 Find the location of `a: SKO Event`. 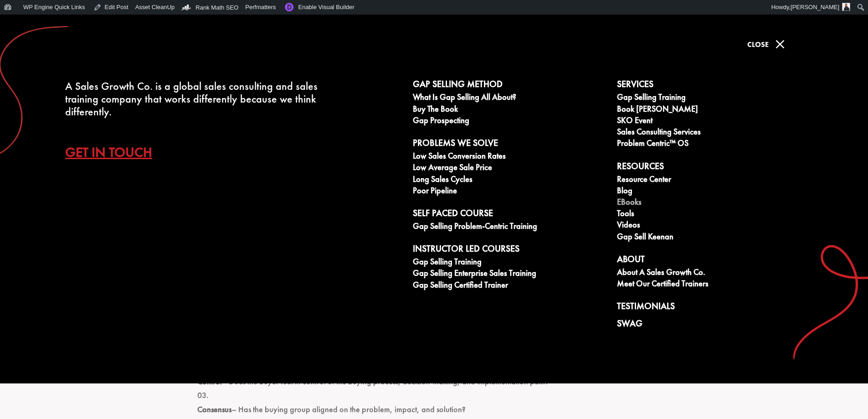

a: SKO Event is located at coordinates (714, 121).